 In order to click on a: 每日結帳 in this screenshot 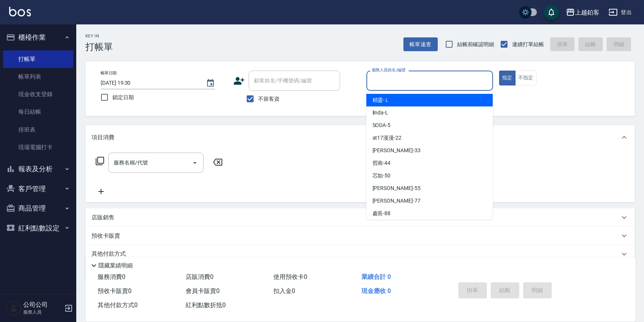, I will do `click(38, 112)`.